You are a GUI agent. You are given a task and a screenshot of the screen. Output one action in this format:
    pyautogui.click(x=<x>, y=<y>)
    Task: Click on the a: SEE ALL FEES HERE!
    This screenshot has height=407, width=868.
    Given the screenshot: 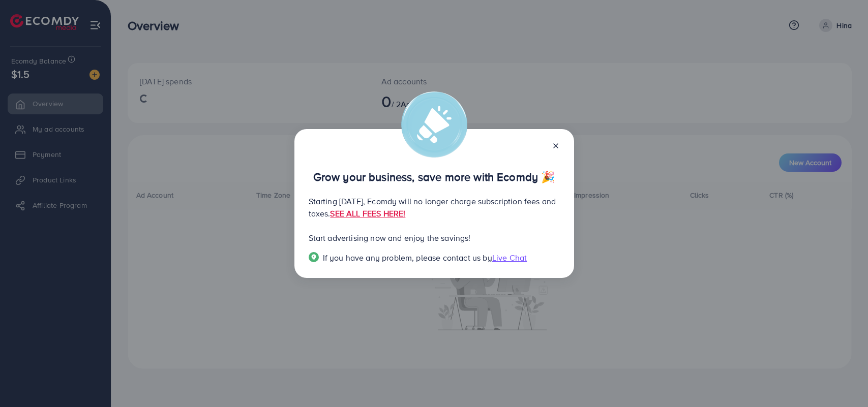 What is the action you would take?
    pyautogui.click(x=368, y=214)
    